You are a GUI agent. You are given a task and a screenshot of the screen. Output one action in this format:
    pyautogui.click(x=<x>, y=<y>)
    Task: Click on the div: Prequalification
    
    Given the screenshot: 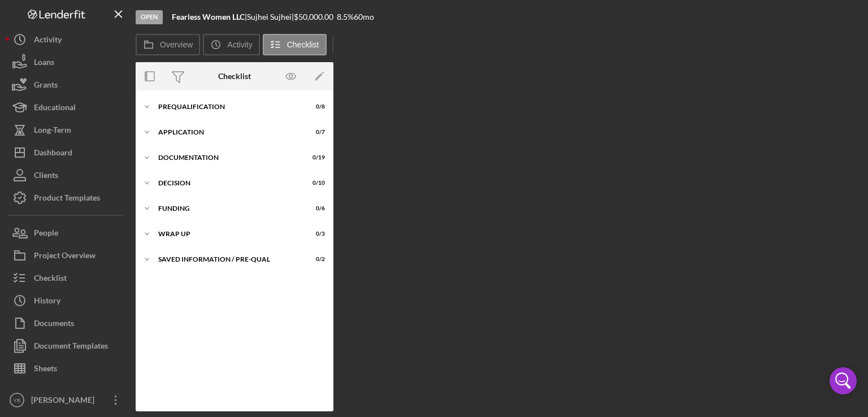 What is the action you would take?
    pyautogui.click(x=227, y=107)
    